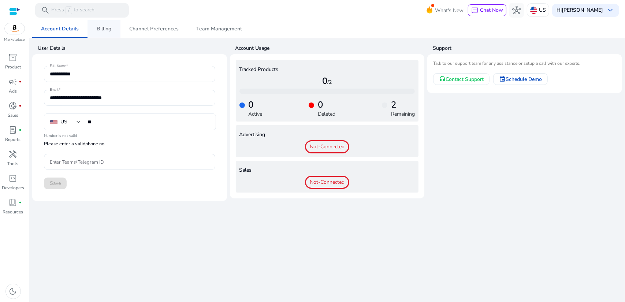  What do you see at coordinates (13, 115) in the screenshot?
I see `p: Sales` at bounding box center [13, 115].